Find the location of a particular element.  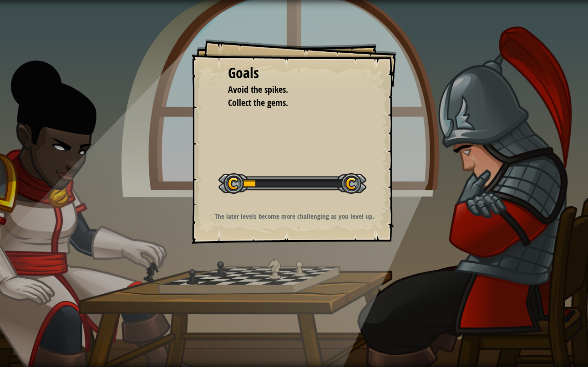

li: Avoid the spikes. is located at coordinates (287, 89).